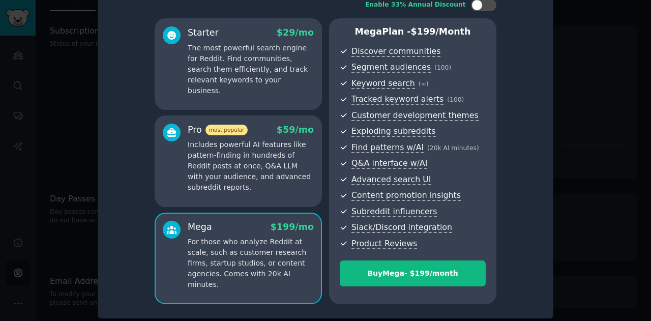  Describe the element at coordinates (397, 99) in the screenshot. I see `span: Tracked keyword alerts` at that location.